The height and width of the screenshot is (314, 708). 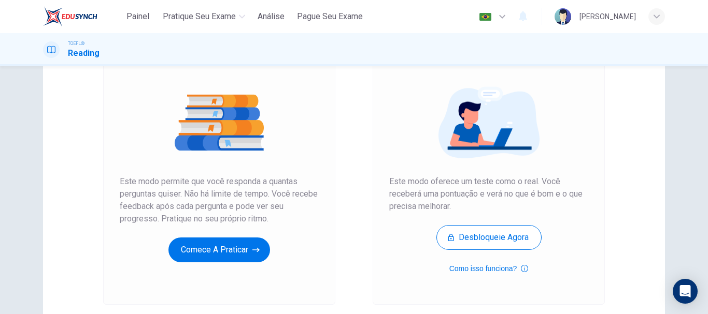 What do you see at coordinates (329, 17) in the screenshot?
I see `a: Pague Seu Exame` at bounding box center [329, 17].